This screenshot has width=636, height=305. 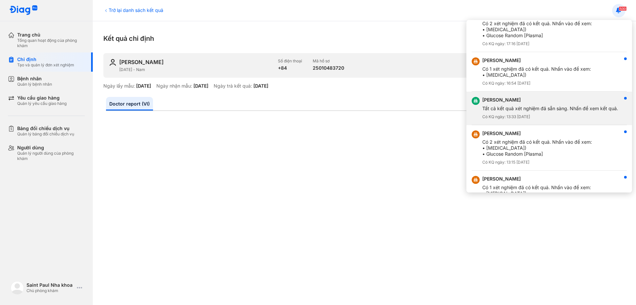 I want to click on div: Người dùng, so click(x=51, y=148).